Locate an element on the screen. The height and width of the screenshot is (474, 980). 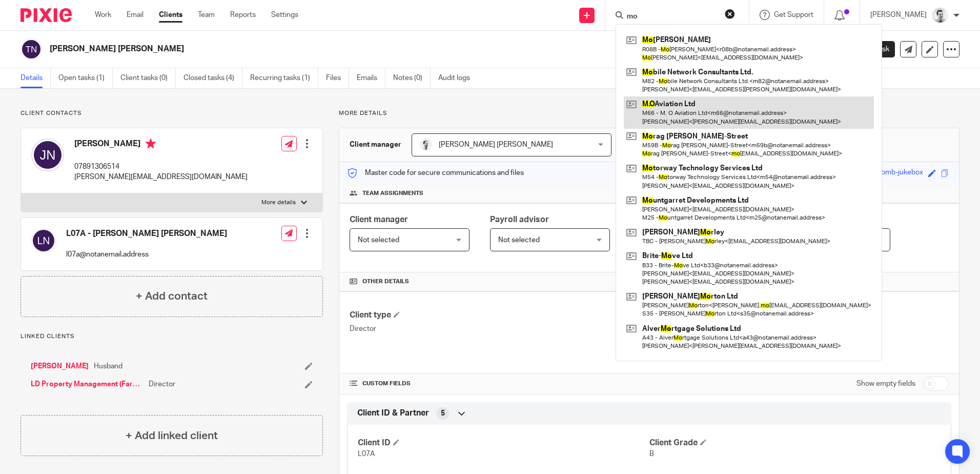
span: Payroll advisor is located at coordinates (519, 220).